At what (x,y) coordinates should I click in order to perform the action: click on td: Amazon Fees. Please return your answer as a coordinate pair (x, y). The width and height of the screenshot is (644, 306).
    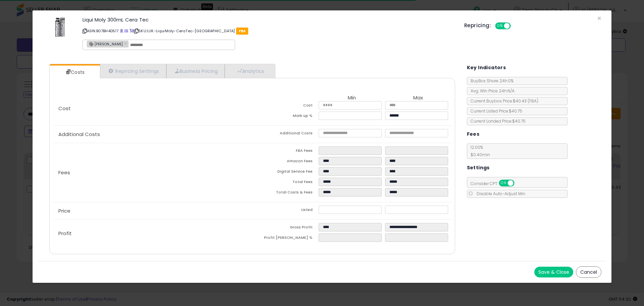
    Looking at the image, I should click on (286, 162).